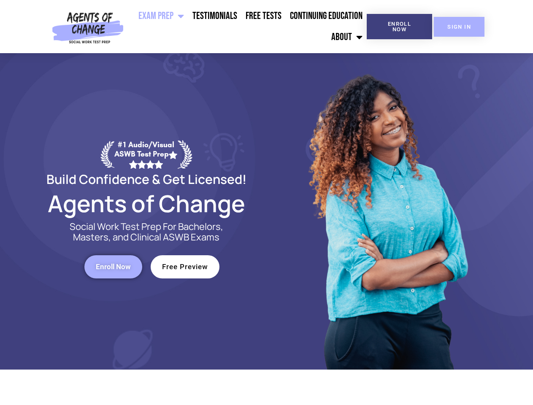 The width and height of the screenshot is (533, 405). Describe the element at coordinates (215, 16) in the screenshot. I see `a: Testimonials` at that location.